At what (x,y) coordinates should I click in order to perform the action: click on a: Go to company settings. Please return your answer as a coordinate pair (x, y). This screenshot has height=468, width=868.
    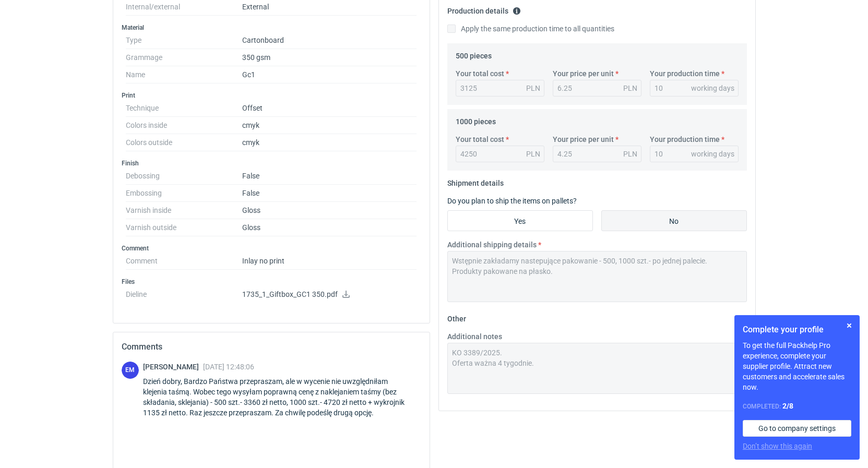
    Looking at the image, I should click on (797, 428).